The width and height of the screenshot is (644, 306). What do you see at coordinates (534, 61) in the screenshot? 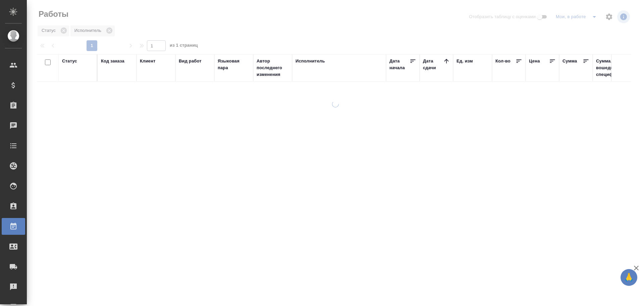
I see `div: Цена` at bounding box center [534, 61].